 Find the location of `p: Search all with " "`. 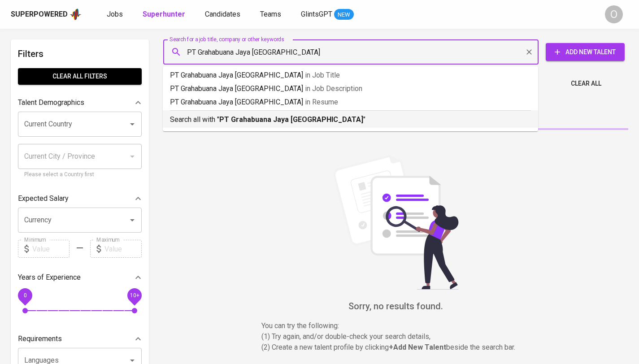

p: Search all with " " is located at coordinates (350, 120).